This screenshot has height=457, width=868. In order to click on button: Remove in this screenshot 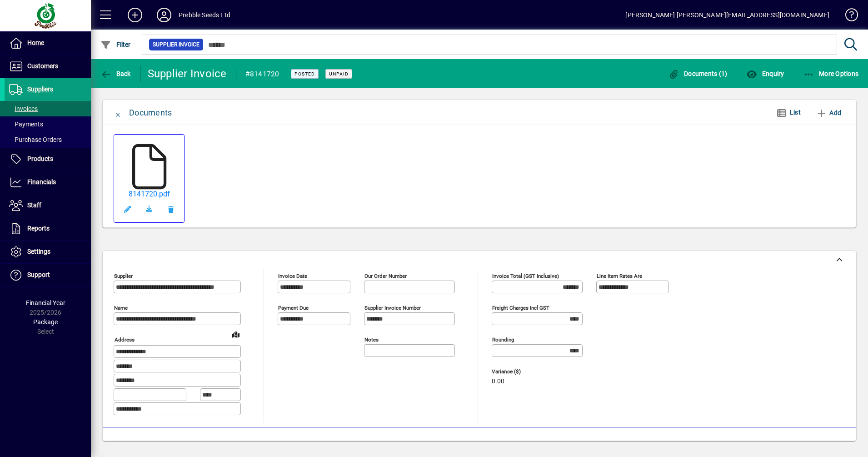, I will do `click(171, 209)`.